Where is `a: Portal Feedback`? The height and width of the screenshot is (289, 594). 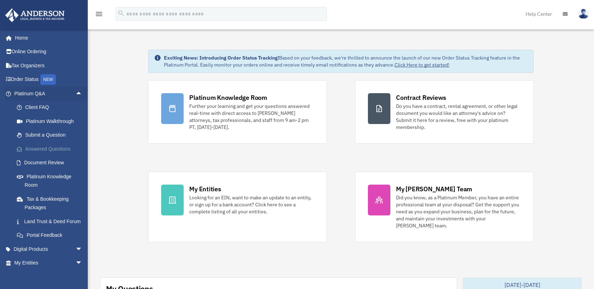
a: Portal Feedback is located at coordinates (51, 236).